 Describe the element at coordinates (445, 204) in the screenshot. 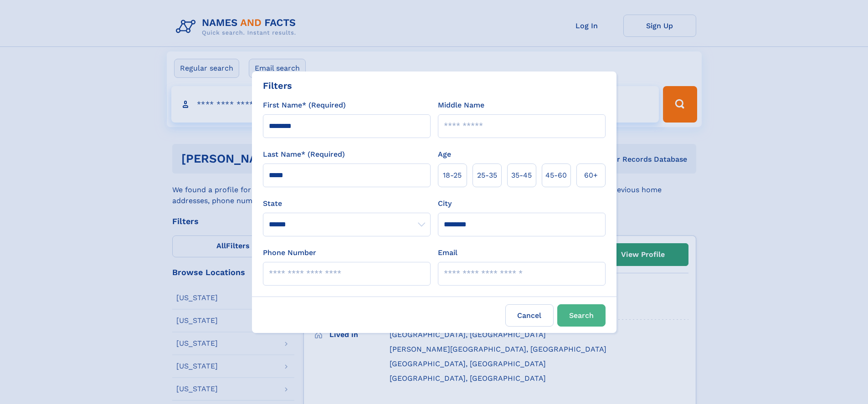

I see `label: City` at that location.